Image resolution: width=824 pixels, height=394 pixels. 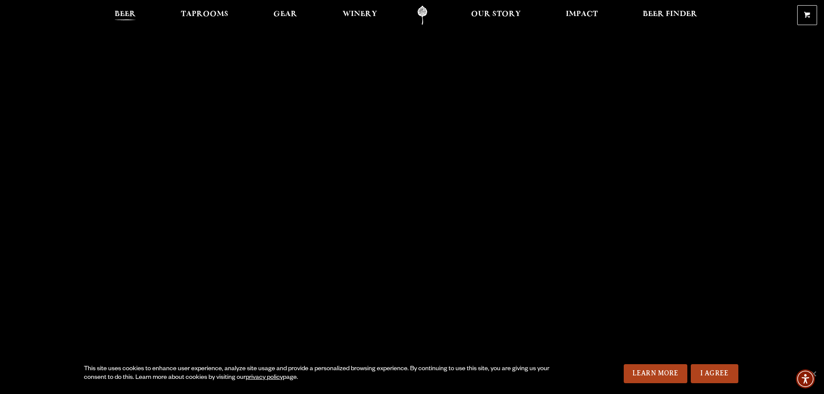 What do you see at coordinates (806, 379) in the screenshot?
I see `div: Accessibility Menu` at bounding box center [806, 379].